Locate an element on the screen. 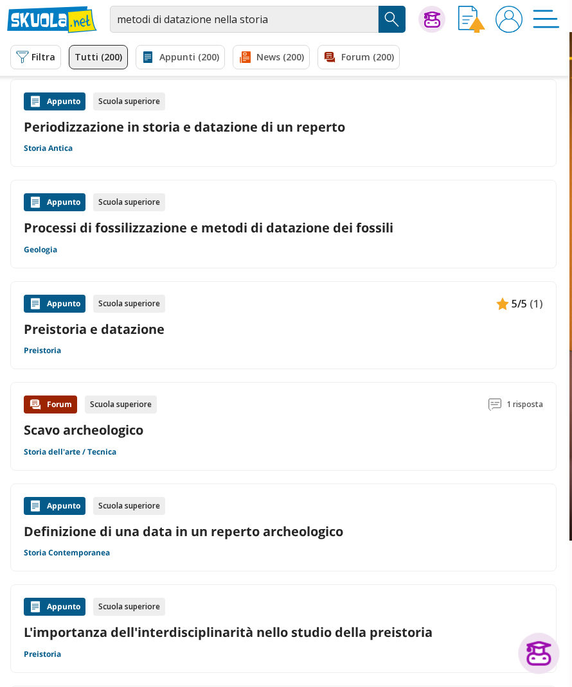 The height and width of the screenshot is (687, 572). img: Filtra filtri mobile is located at coordinates (22, 57).